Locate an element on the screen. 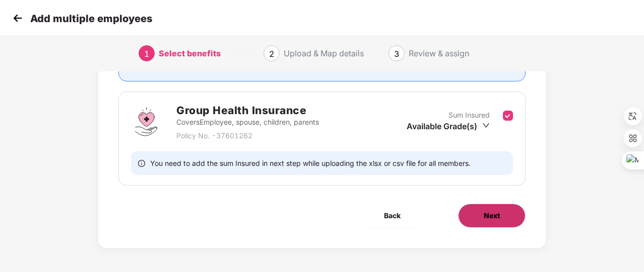 This screenshot has height=272, width=644. p: Sum Insured is located at coordinates (469, 115).